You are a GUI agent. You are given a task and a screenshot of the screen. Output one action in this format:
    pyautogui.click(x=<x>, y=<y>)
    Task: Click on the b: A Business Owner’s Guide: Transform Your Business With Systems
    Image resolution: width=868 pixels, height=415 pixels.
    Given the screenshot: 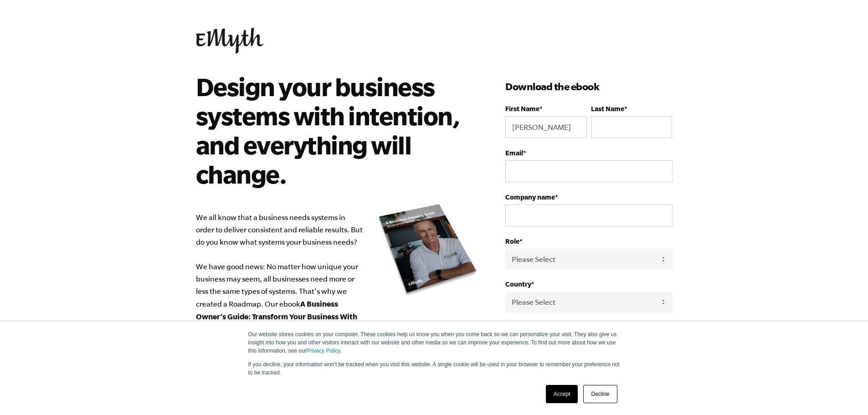 What is the action you would take?
    pyautogui.click(x=276, y=316)
    